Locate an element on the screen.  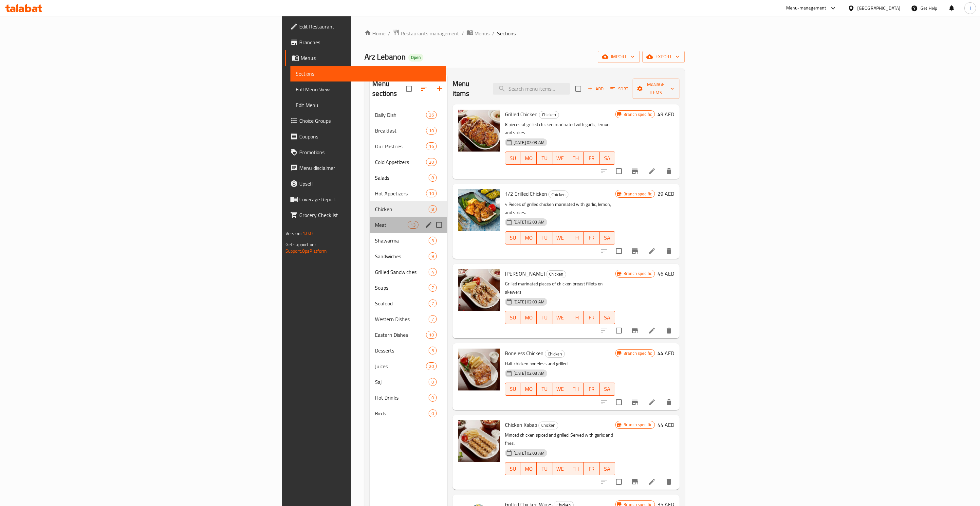
div: Our Pastries is located at coordinates (400, 147).